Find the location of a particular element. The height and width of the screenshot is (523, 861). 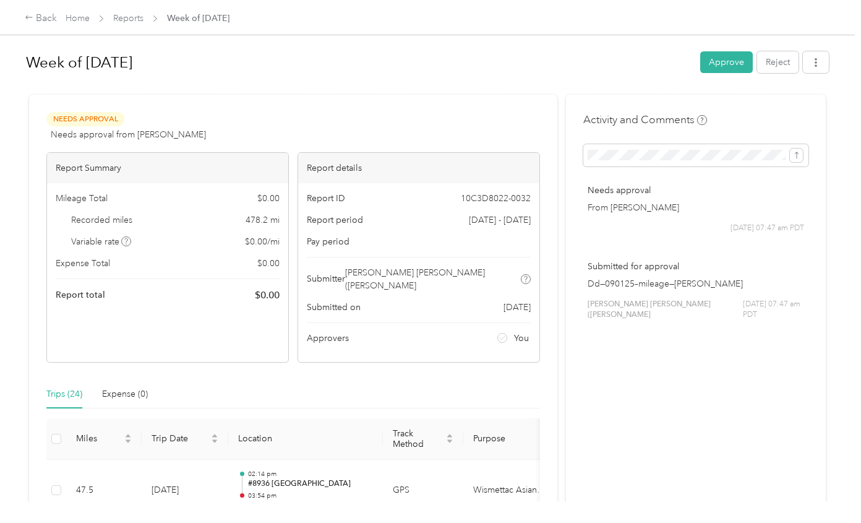

span: Miles is located at coordinates (99, 438).